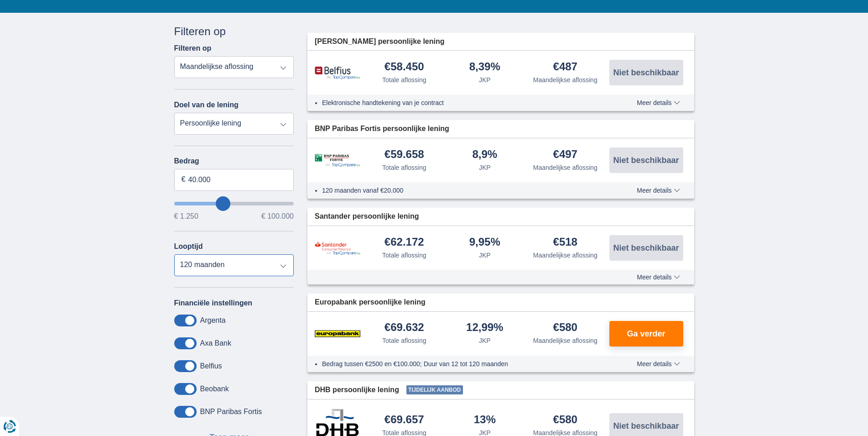 This screenshot has width=868, height=436. I want to click on div: Filteren op, so click(234, 32).